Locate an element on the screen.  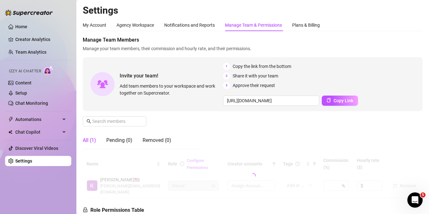
span: loading is located at coordinates (253, 177).